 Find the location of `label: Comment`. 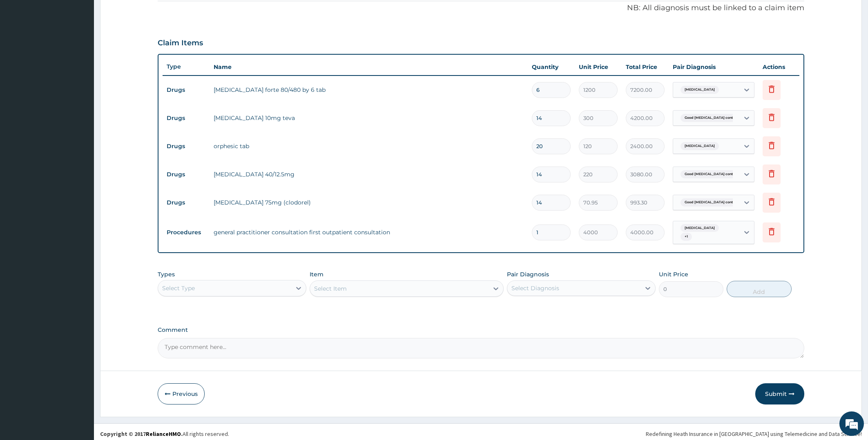

label: Comment is located at coordinates (481, 330).